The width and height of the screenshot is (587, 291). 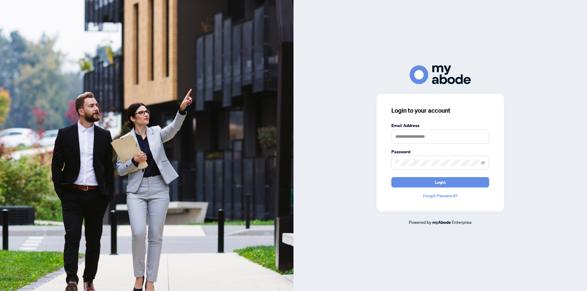 What do you see at coordinates (483, 163) in the screenshot?
I see `span: eye-invisible` at bounding box center [483, 163].